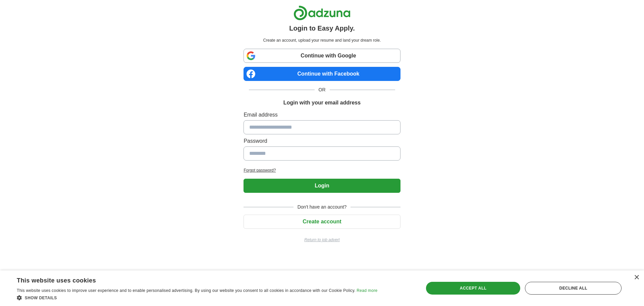 This screenshot has width=644, height=306. What do you see at coordinates (574, 288) in the screenshot?
I see `div: Decline all` at bounding box center [574, 288].